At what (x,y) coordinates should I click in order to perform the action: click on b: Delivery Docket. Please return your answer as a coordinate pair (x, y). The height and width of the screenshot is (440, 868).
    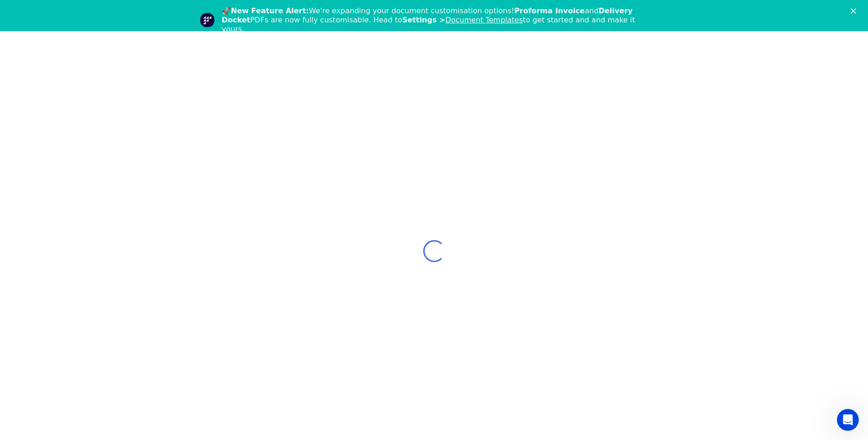
    Looking at the image, I should click on (427, 15).